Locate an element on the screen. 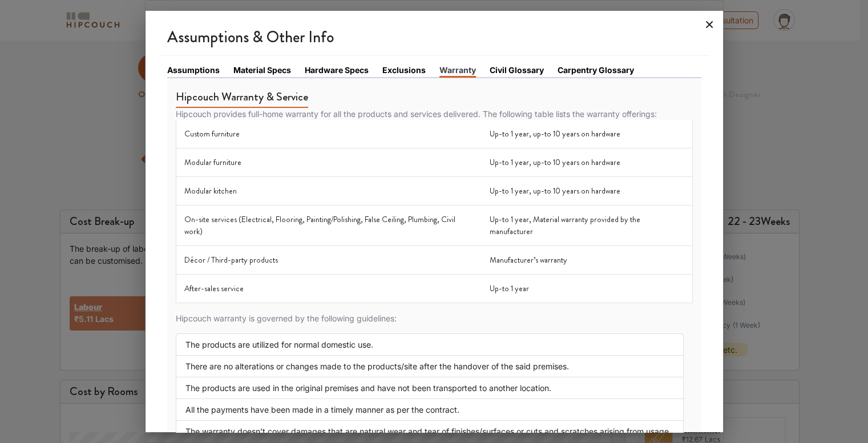 Image resolution: width=868 pixels, height=443 pixels. td: Custom furniture is located at coordinates (328, 134).